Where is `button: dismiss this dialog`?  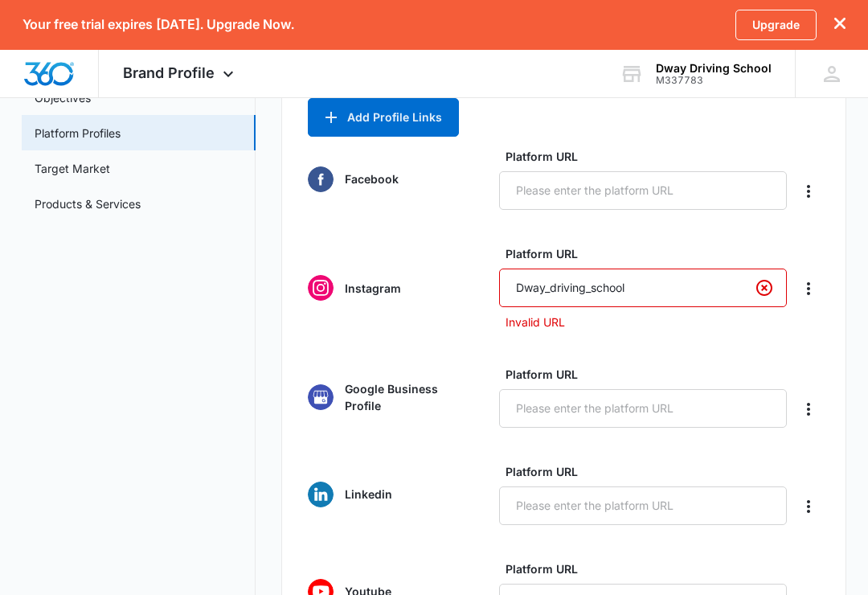 button: dismiss this dialog is located at coordinates (840, 24).